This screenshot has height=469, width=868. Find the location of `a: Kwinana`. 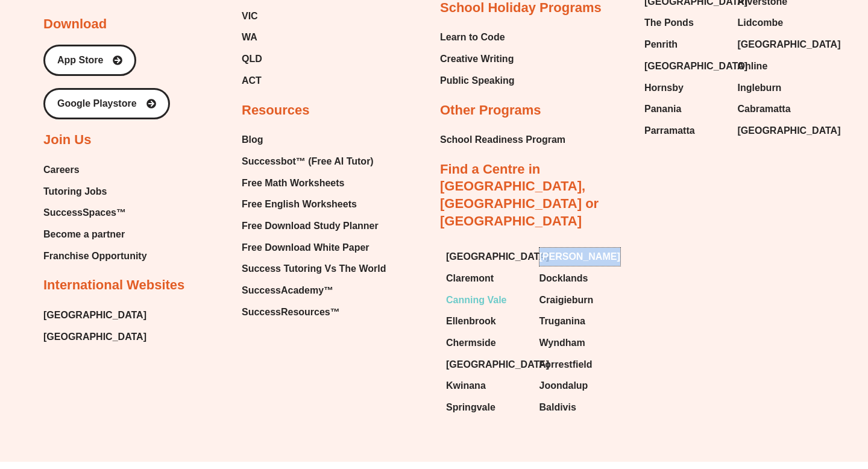

a: Kwinana is located at coordinates (486, 386).